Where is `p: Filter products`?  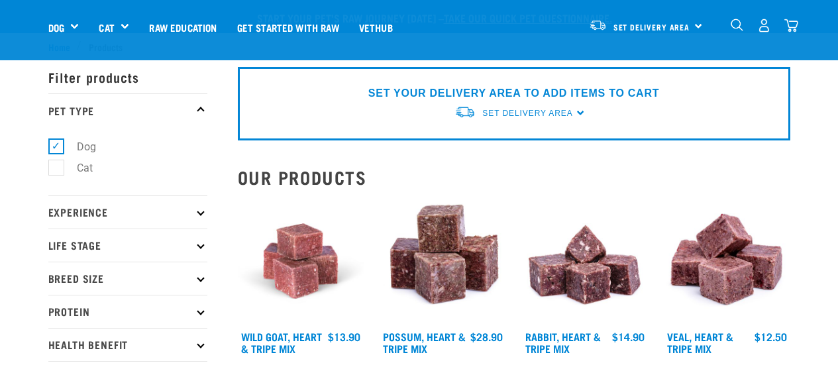
p: Filter products is located at coordinates (128, 77).